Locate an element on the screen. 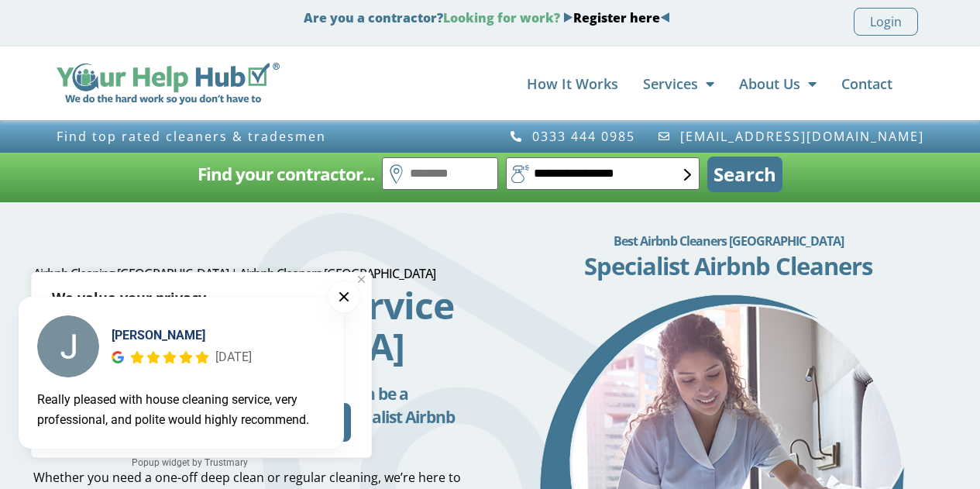 The height and width of the screenshot is (489, 980). span: Login is located at coordinates (886, 22).